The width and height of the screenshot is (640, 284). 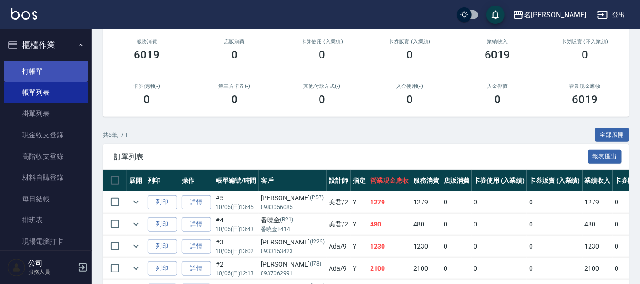 What do you see at coordinates (293, 180) in the screenshot?
I see `th: 客戶` at bounding box center [293, 180].